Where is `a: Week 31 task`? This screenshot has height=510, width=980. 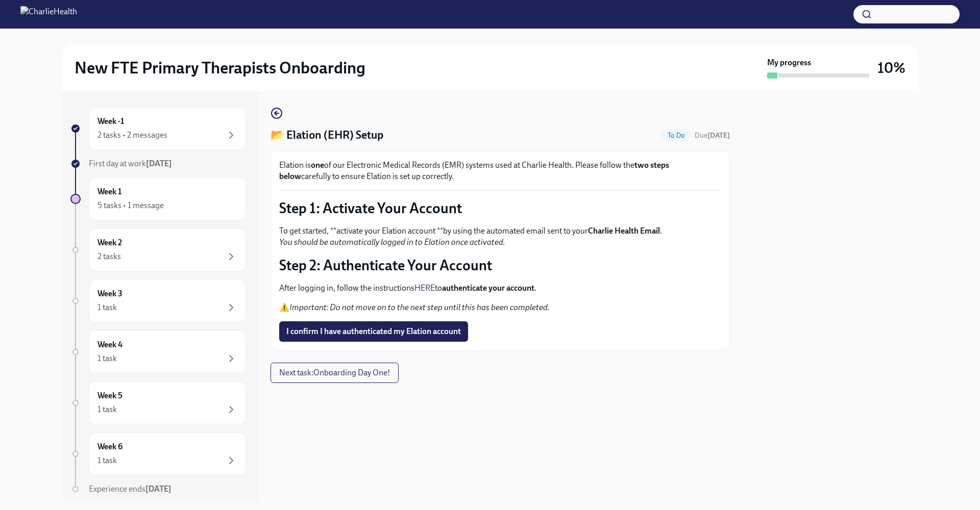
a: Week 31 task is located at coordinates (158, 301).